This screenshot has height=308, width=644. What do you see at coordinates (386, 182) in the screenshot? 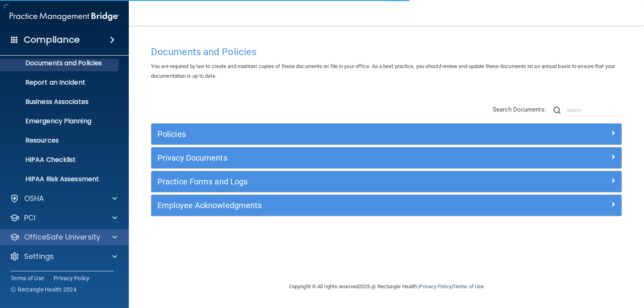
I see `a: Practice Forms and Logs` at bounding box center [386, 182].